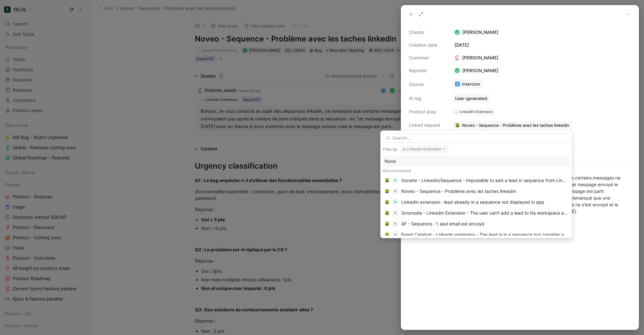  What do you see at coordinates (484, 213) in the screenshot?
I see `div: Smsmode - Linkedin Extension - The user can't add a lead to his workspace and sequence from Linkedin` at bounding box center [484, 213].